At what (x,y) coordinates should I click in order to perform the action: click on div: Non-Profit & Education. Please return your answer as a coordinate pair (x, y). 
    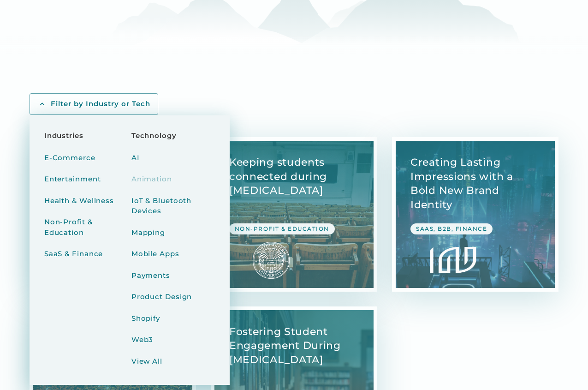
    Looking at the image, I should click on (86, 227).